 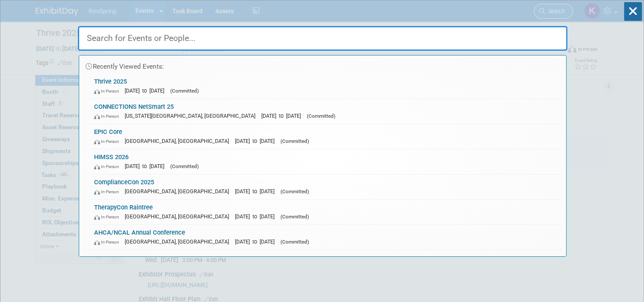 I want to click on div: Recently Viewed Events:, so click(x=323, y=64).